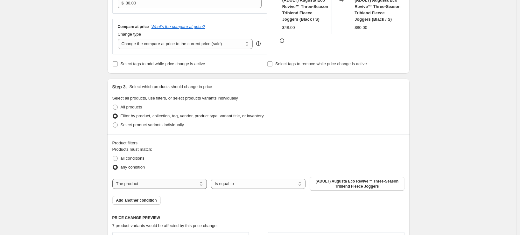 This screenshot has width=520, height=235. Describe the element at coordinates (321, 64) in the screenshot. I see `span: Select tags to remove while price change is active` at that location.